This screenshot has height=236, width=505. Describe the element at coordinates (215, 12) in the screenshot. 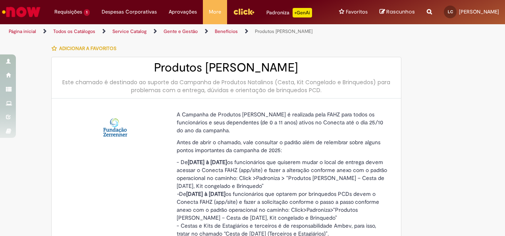

I see `span: More` at that location.